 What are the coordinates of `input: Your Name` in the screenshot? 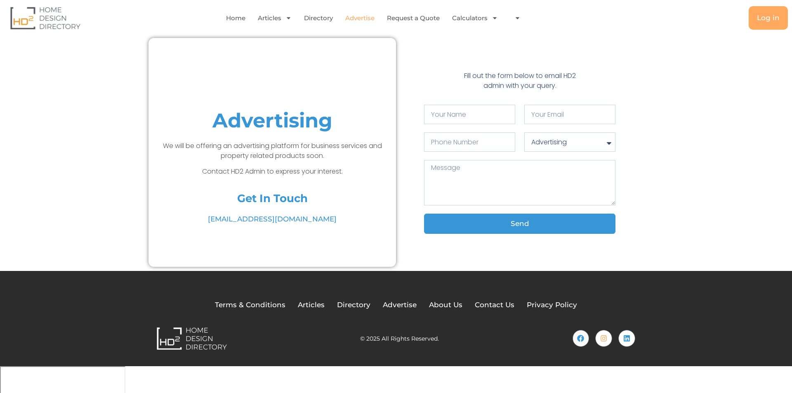 It's located at (469, 114).